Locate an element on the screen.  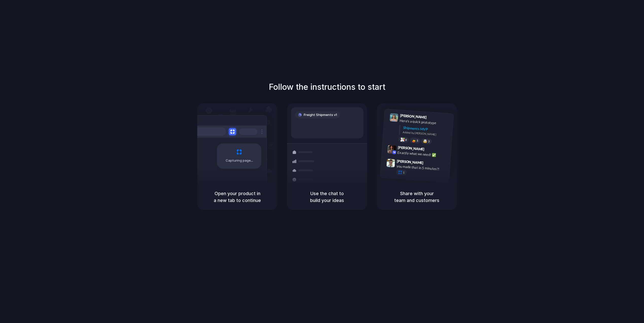
span: Freight Shipments v1 is located at coordinates (321, 115).